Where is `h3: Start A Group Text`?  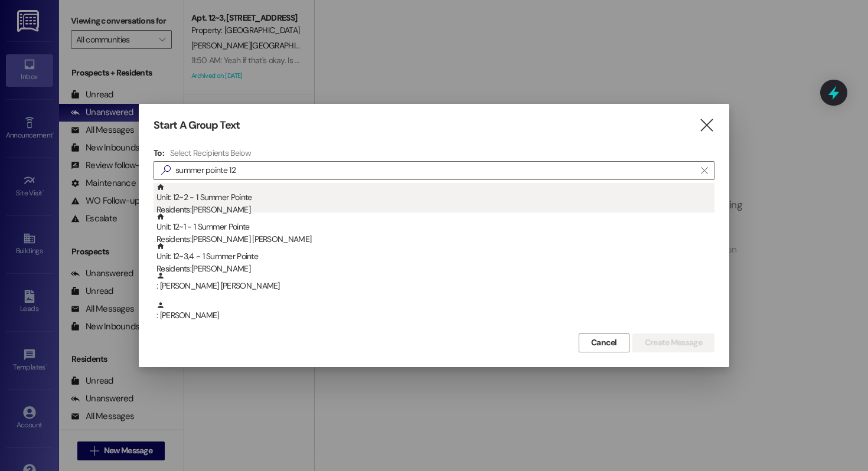
h3: Start A Group Text is located at coordinates (197, 125).